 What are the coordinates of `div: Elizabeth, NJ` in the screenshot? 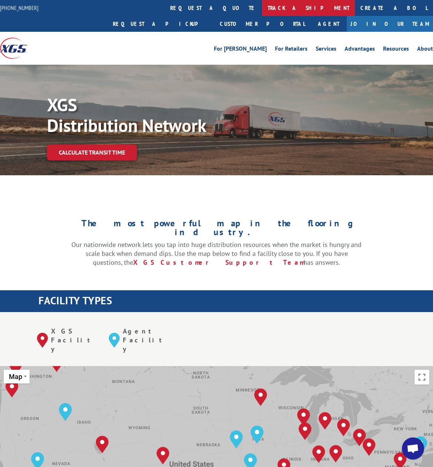 It's located at (420, 445).